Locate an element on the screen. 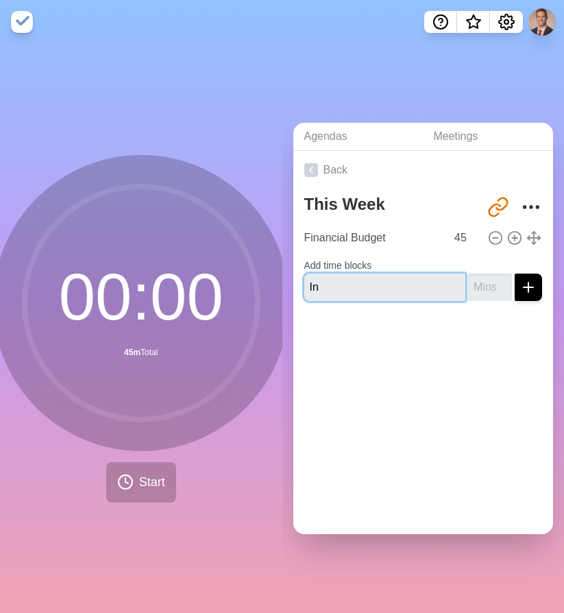 Image resolution: width=564 pixels, height=613 pixels. button: Start is located at coordinates (141, 482).